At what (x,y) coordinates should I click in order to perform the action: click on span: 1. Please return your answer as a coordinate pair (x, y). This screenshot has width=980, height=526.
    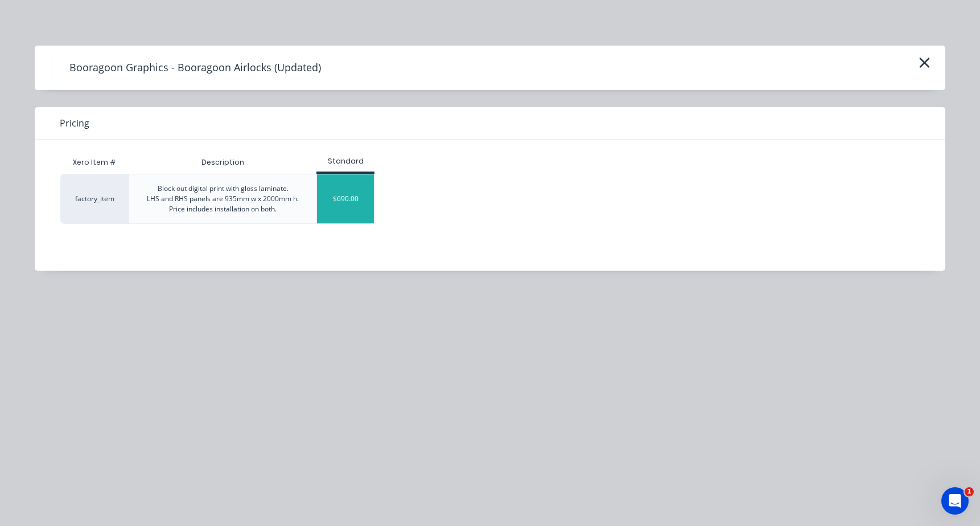
    Looking at the image, I should click on (970, 491).